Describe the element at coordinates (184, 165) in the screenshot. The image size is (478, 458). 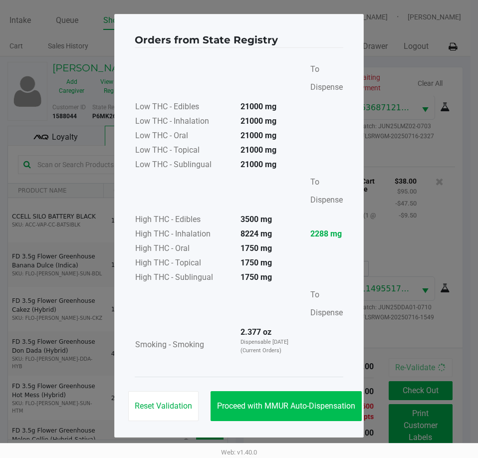
I see `td: Low THC - Sublingual` at that location.